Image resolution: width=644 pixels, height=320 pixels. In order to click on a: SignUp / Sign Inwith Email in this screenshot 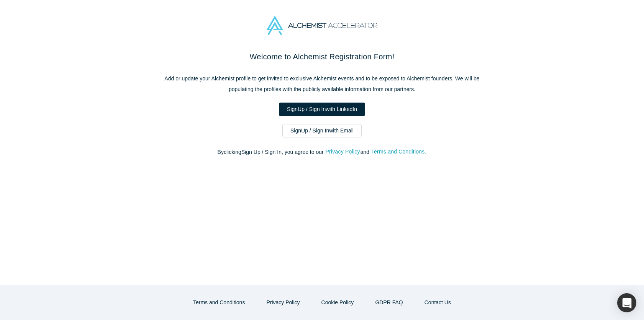, I will do `click(322, 130)`.